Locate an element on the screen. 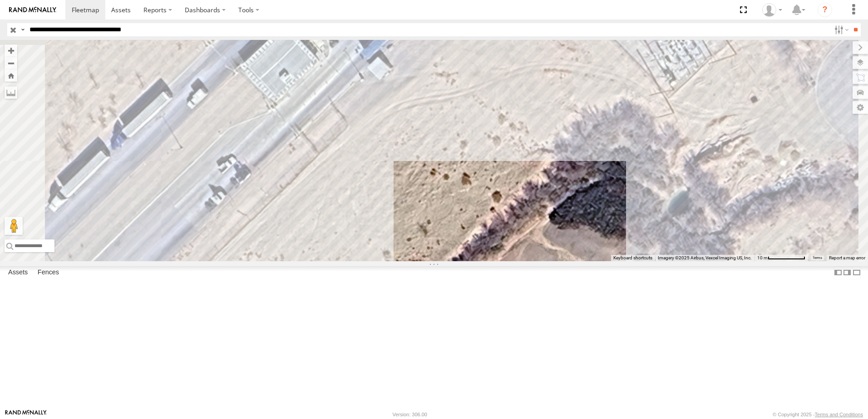  a: Terms and Conditions is located at coordinates (839, 415).